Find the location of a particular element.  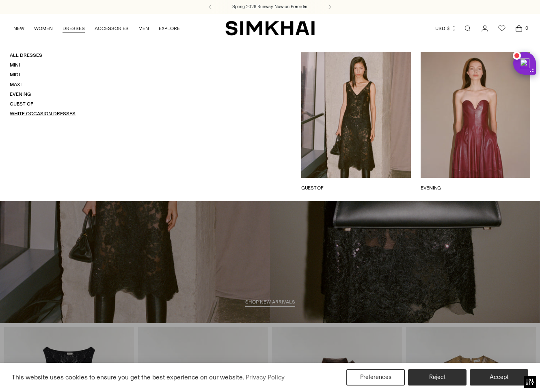

button: Reject is located at coordinates (437, 378).